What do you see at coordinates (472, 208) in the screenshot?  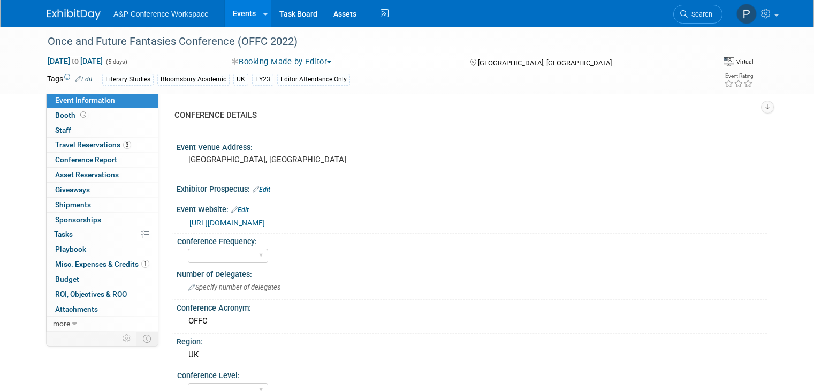 I see `div: Event Website:` at bounding box center [472, 208].